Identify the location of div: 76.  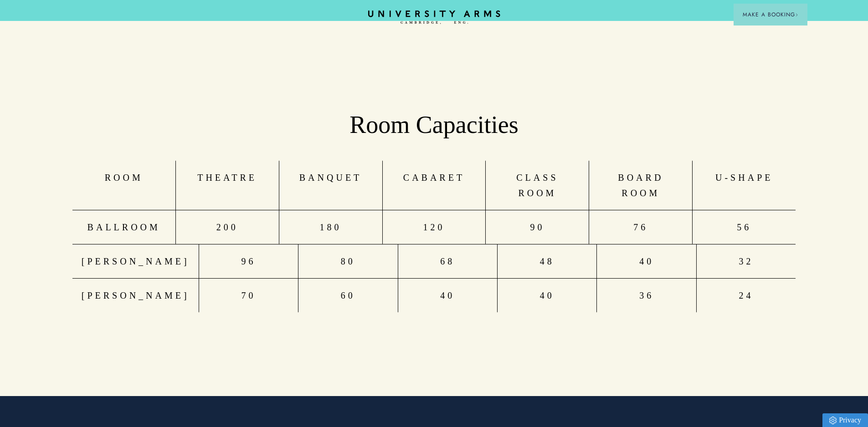
(641, 227).